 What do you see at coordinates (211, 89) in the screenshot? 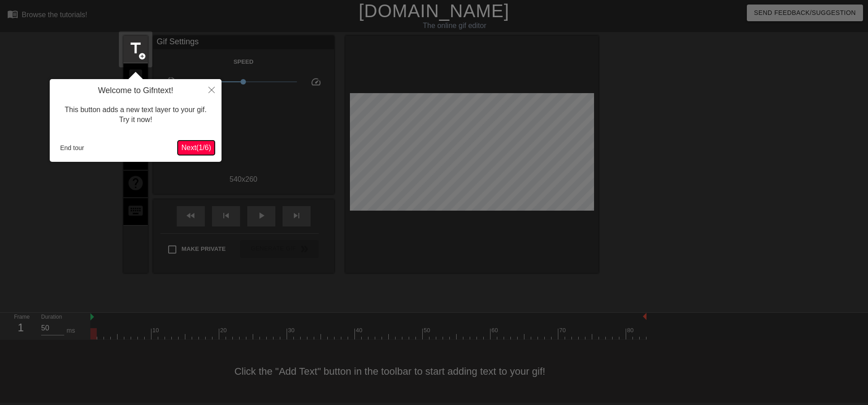
I see `button: Close` at bounding box center [211, 89].